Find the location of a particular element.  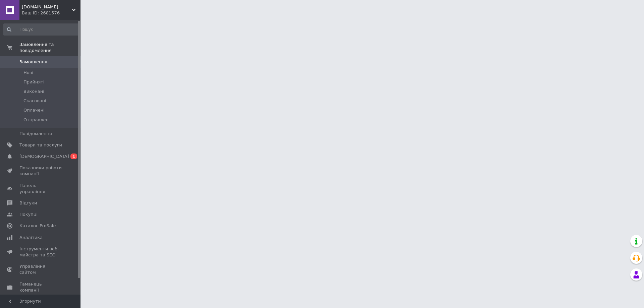

span: Управління сайтом is located at coordinates (41, 269).